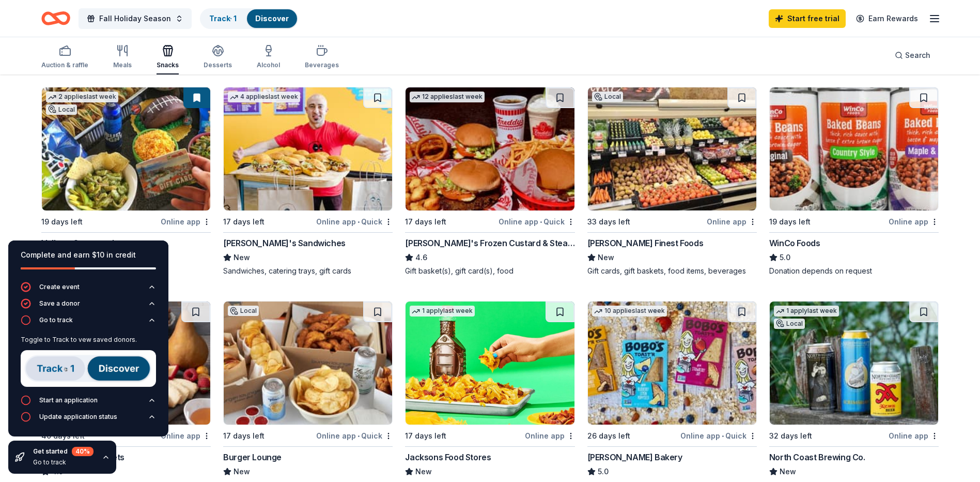 The height and width of the screenshot is (482, 980). Describe the element at coordinates (88, 368) in the screenshot. I see `img: Track` at that location.